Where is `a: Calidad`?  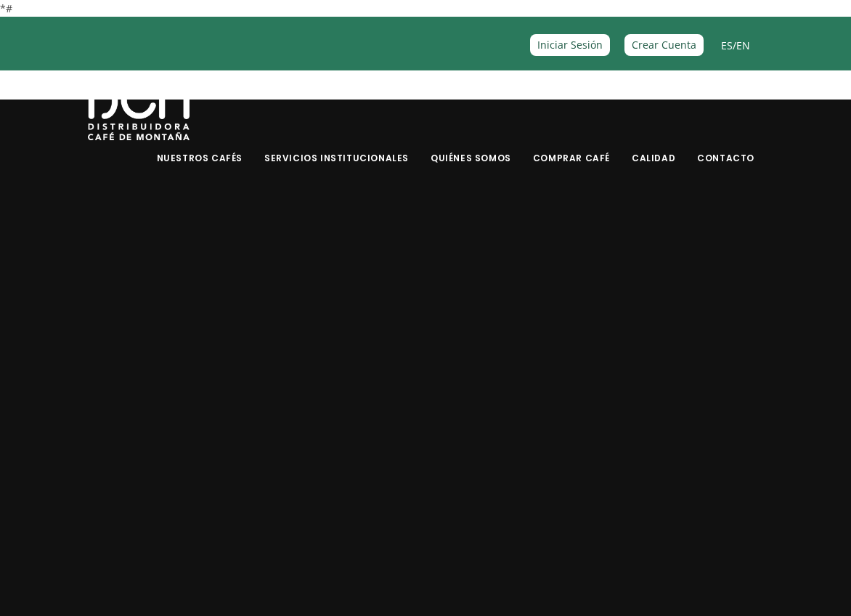
a: Calidad is located at coordinates (654, 147).